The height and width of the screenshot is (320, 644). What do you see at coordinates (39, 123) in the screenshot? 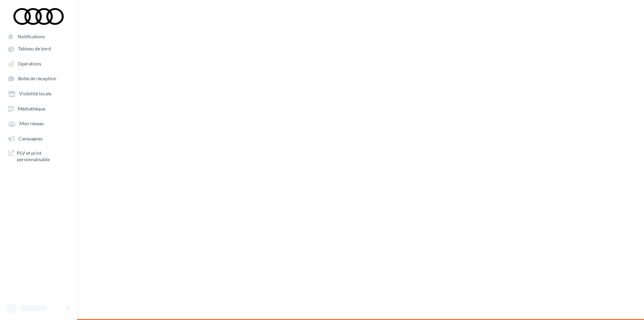
I see `a: Mon réseau` at bounding box center [39, 123].